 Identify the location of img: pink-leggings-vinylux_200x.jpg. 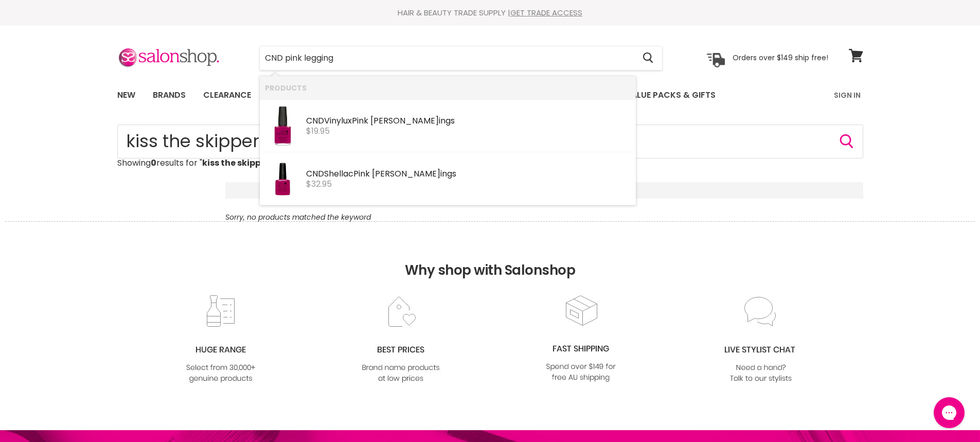
(283, 126).